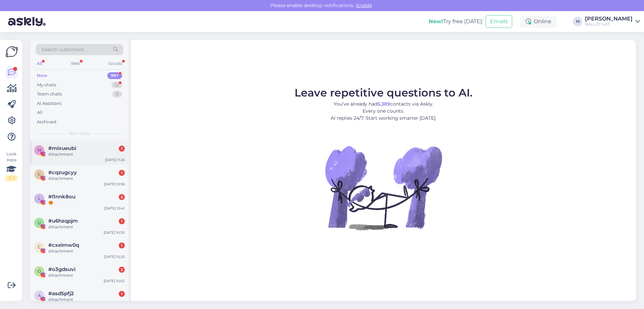 The height and width of the screenshot is (309, 644). What do you see at coordinates (62, 269) in the screenshot?
I see `span: #o3gdsuvi` at bounding box center [62, 269].